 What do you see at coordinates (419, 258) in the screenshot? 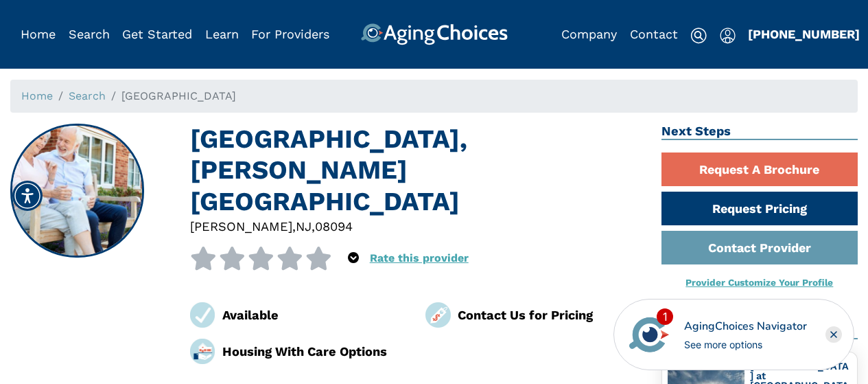
I see `a: Rate this provider` at bounding box center [419, 258].